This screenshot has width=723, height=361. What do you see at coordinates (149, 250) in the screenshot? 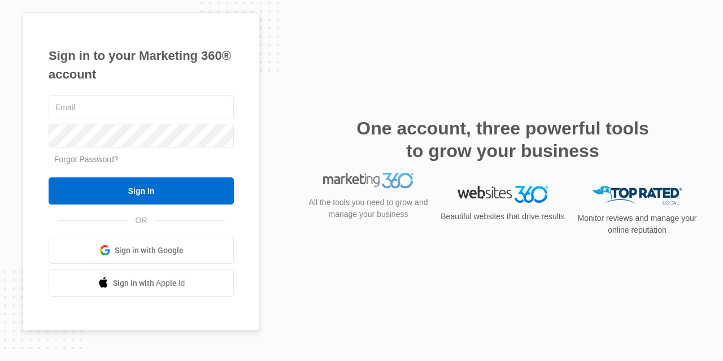
I see `span: Sign in with Google` at bounding box center [149, 250].